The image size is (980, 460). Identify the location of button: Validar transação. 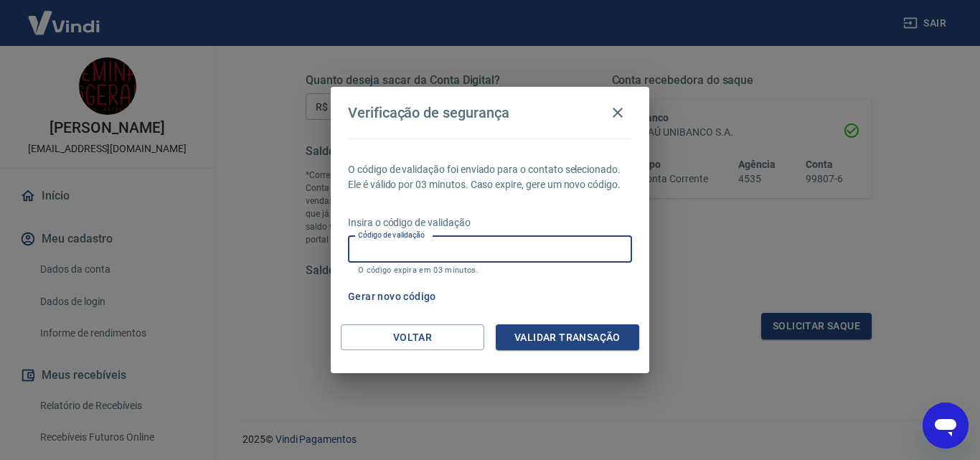
(568, 337).